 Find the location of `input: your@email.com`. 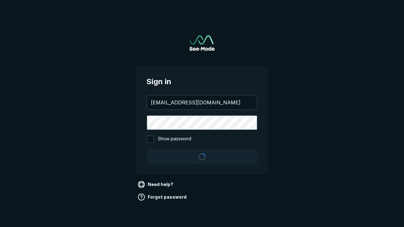

input: your@email.com is located at coordinates (202, 103).